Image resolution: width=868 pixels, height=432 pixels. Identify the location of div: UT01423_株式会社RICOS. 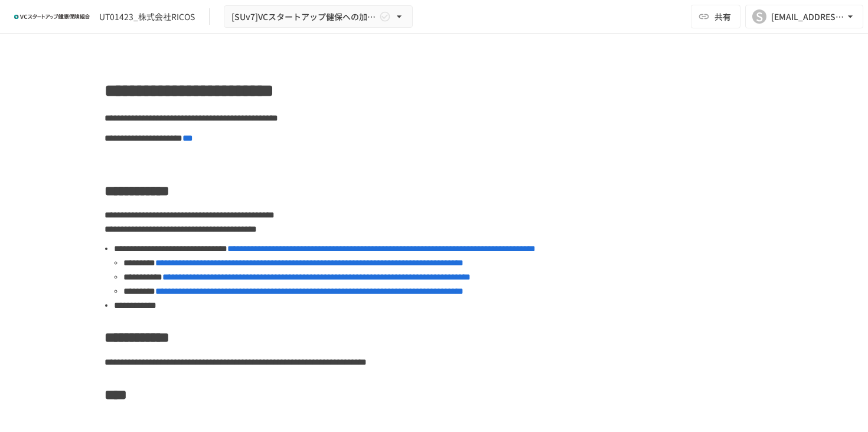
(147, 16).